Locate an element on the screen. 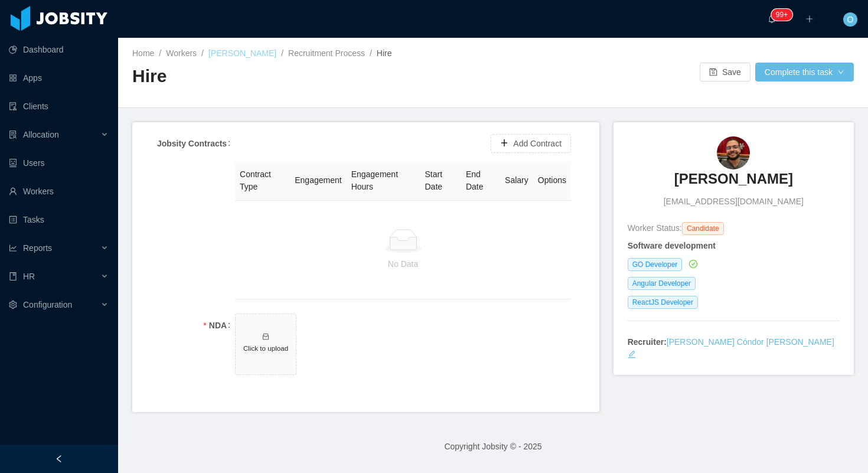 The height and width of the screenshot is (473, 868). span: End Date is located at coordinates (475, 180).